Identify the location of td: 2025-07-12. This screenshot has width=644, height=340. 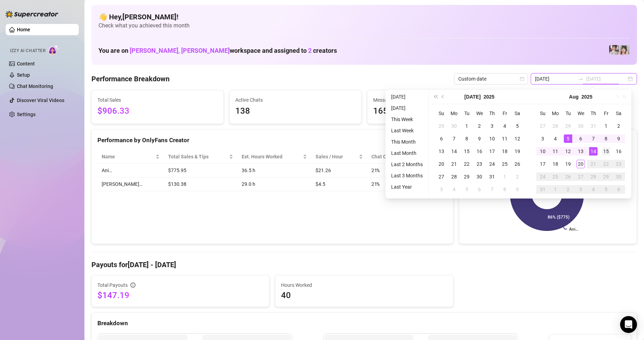
(517, 139).